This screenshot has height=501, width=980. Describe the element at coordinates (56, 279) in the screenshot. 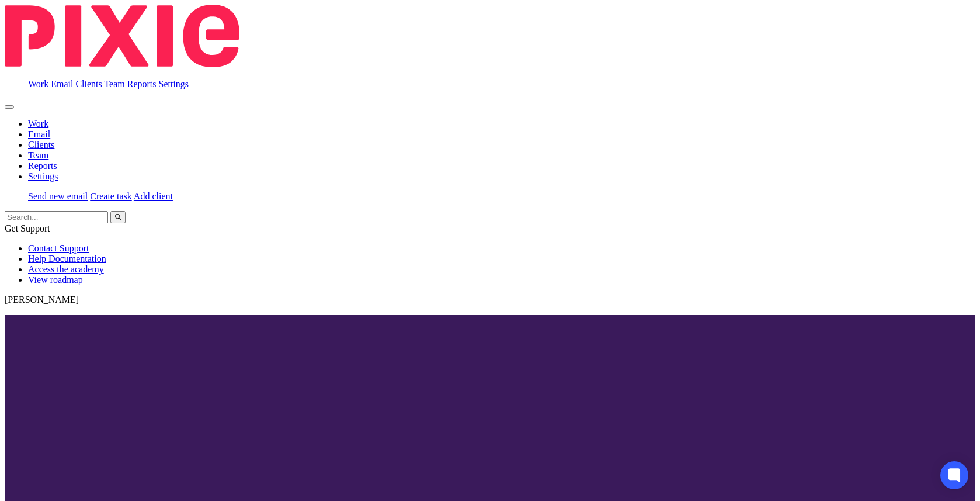

I see `a: View roadmap` at that location.